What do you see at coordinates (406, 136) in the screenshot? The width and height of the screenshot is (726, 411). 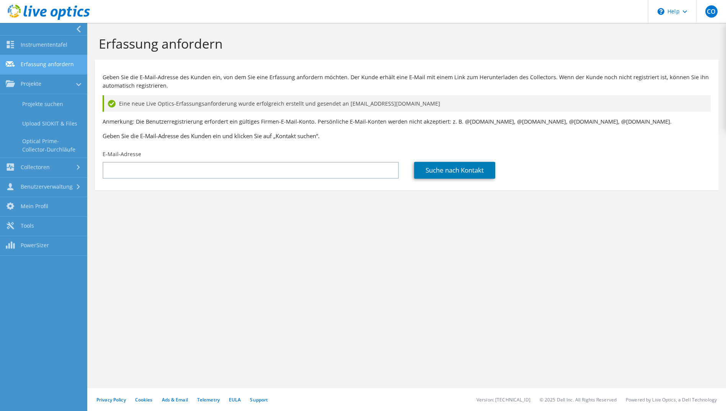 I see `h3: Geben Sie die E-Mail-Adresse des Kunden ein und klicken Sie auf „Kontakt suchen“.` at bounding box center [406, 136].